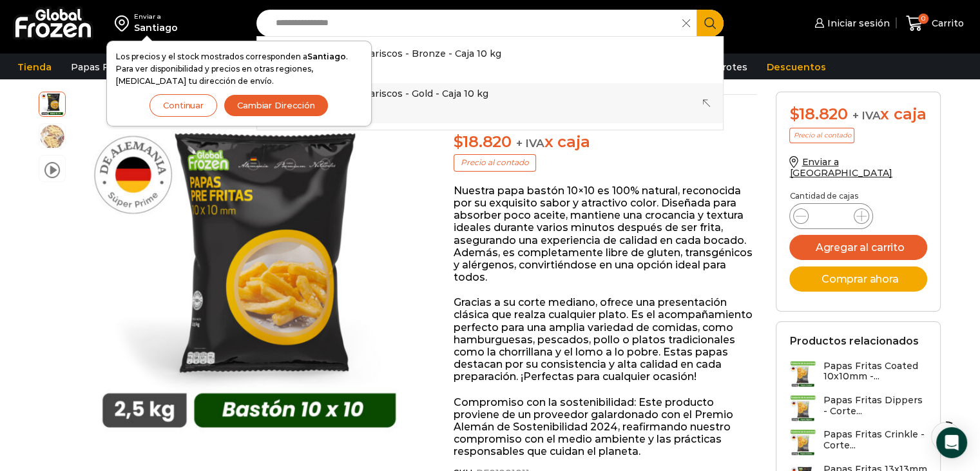 The width and height of the screenshot is (980, 471). What do you see at coordinates (952, 442) in the screenshot?
I see `div: Open Intercom Messenger` at bounding box center [952, 442].